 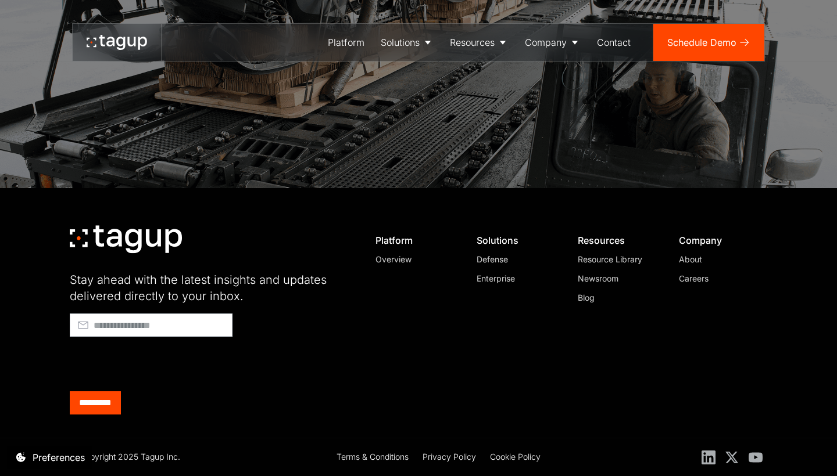 What do you see at coordinates (613, 42) in the screenshot?
I see `div: Contact` at bounding box center [613, 42].